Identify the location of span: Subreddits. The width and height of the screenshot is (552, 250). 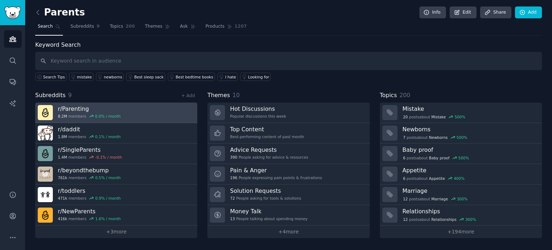
(82, 27).